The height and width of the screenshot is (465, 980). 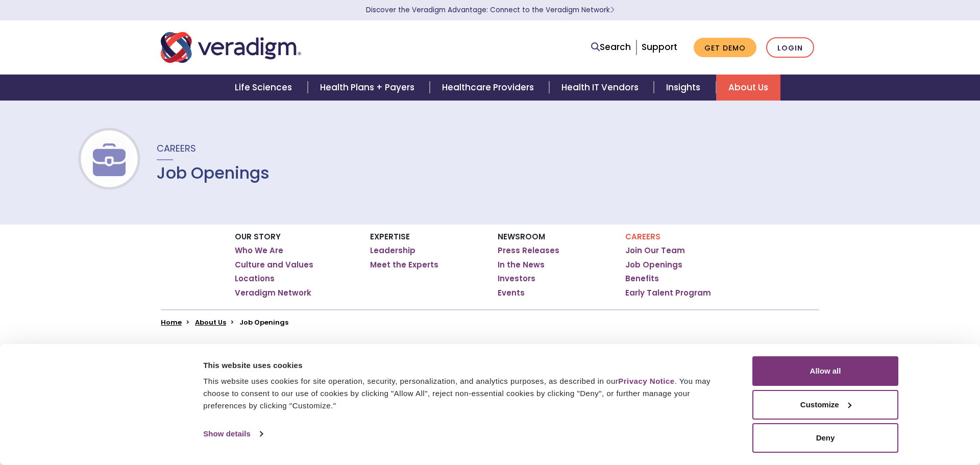 I want to click on a: Veradigm Network, so click(x=273, y=293).